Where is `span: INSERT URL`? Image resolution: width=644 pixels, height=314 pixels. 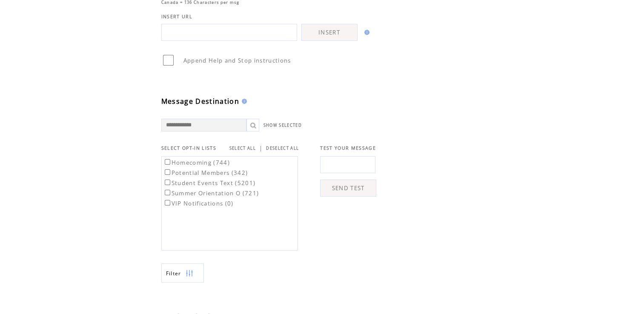
span: INSERT URL is located at coordinates (176, 17).